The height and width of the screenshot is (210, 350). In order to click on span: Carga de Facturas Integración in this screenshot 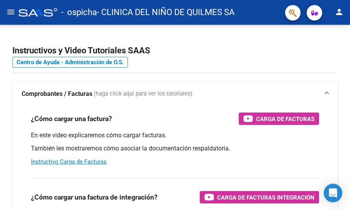, I will do `click(266, 197)`.